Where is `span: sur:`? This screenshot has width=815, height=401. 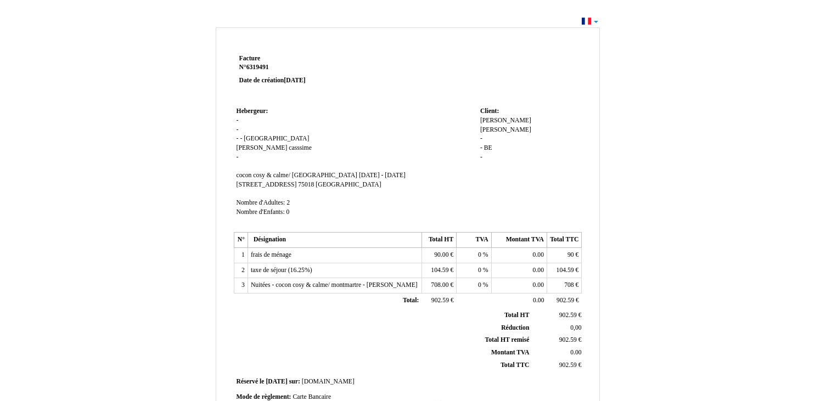 span: sur: is located at coordinates (295, 382).